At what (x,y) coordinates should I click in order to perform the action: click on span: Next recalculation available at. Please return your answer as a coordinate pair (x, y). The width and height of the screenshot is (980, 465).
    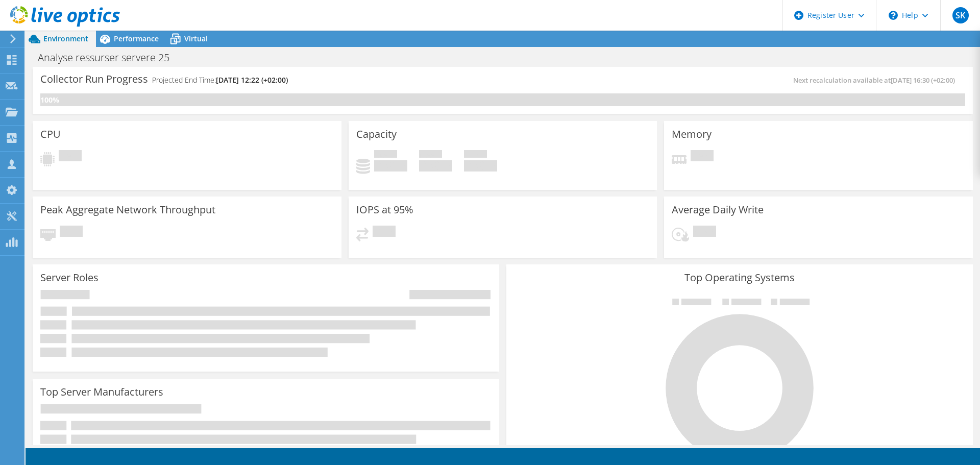
    Looking at the image, I should click on (876, 80).